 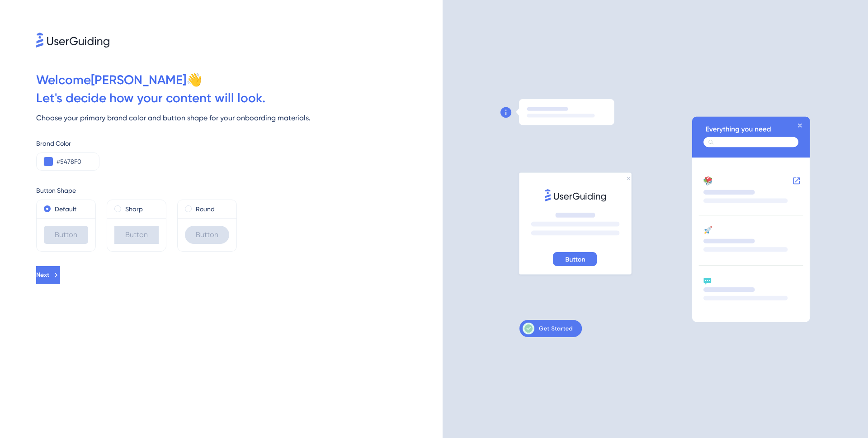 I want to click on div: Choose your primary brand color and button shape for your onboarding materials., so click(x=239, y=118).